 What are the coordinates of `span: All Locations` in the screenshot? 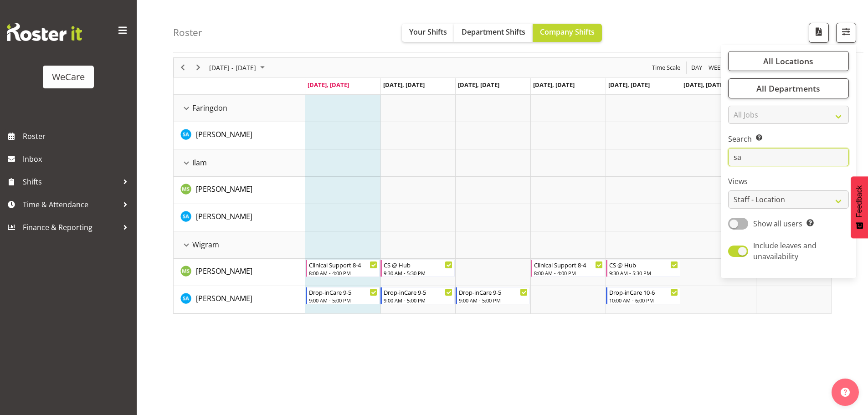 It's located at (788, 61).